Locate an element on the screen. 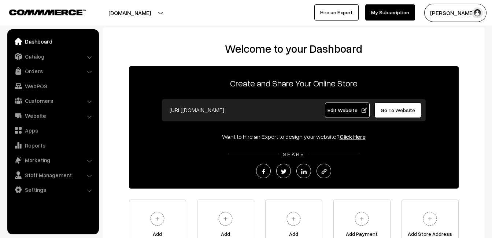 The height and width of the screenshot is (238, 492). a: Catalog is located at coordinates (53, 56).